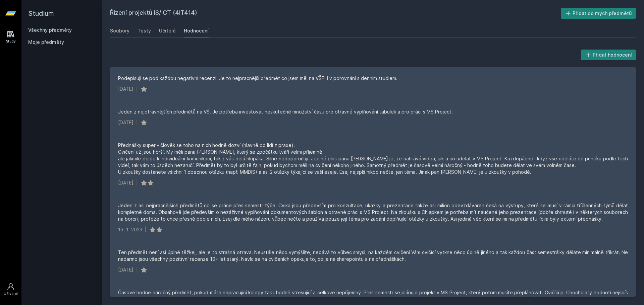 Image resolution: width=644 pixels, height=305 pixels. I want to click on a: Hodnocení, so click(196, 31).